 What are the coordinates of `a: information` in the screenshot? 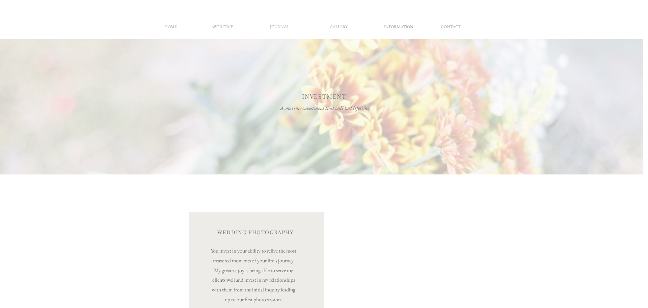 It's located at (399, 28).